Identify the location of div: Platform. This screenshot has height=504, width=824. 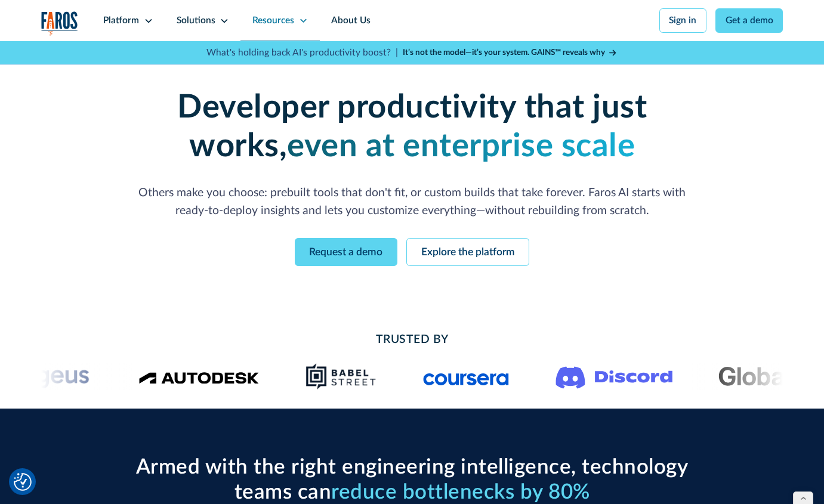
(122, 20).